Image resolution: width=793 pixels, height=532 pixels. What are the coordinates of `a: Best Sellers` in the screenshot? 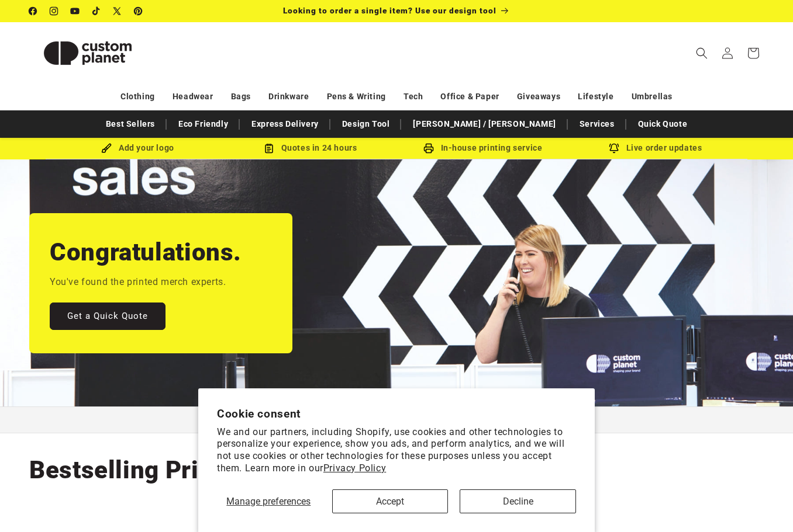 It's located at (131, 124).